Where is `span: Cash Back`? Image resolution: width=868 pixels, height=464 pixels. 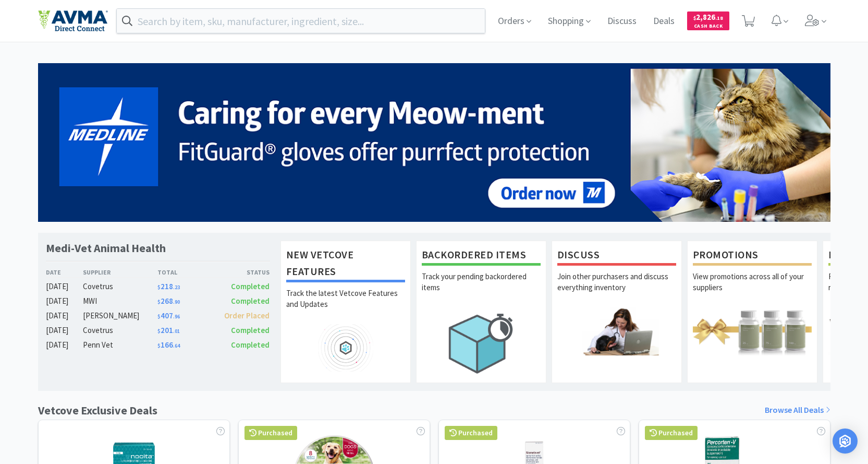
span: Cash Back is located at coordinates (709, 26).